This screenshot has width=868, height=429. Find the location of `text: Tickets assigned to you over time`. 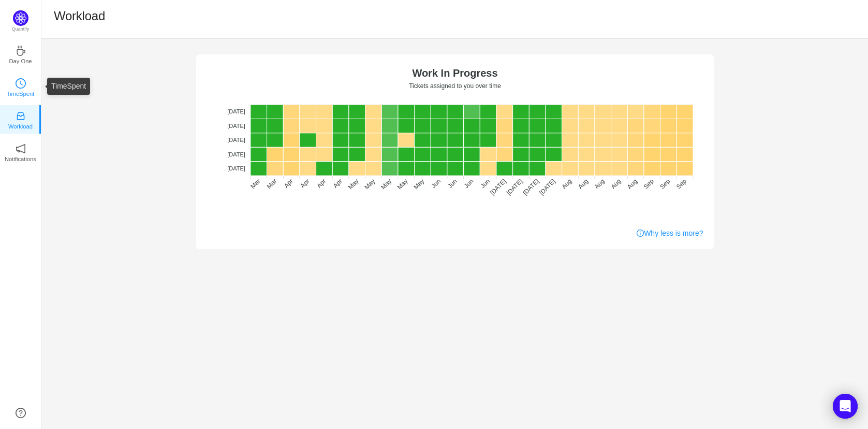

text: Tickets assigned to you over time is located at coordinates (455, 86).